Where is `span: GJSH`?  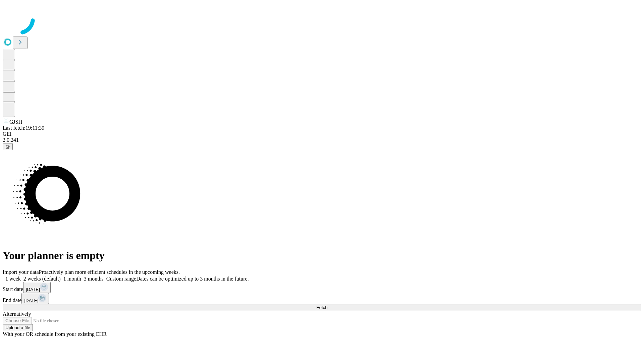 span: GJSH is located at coordinates (16, 122).